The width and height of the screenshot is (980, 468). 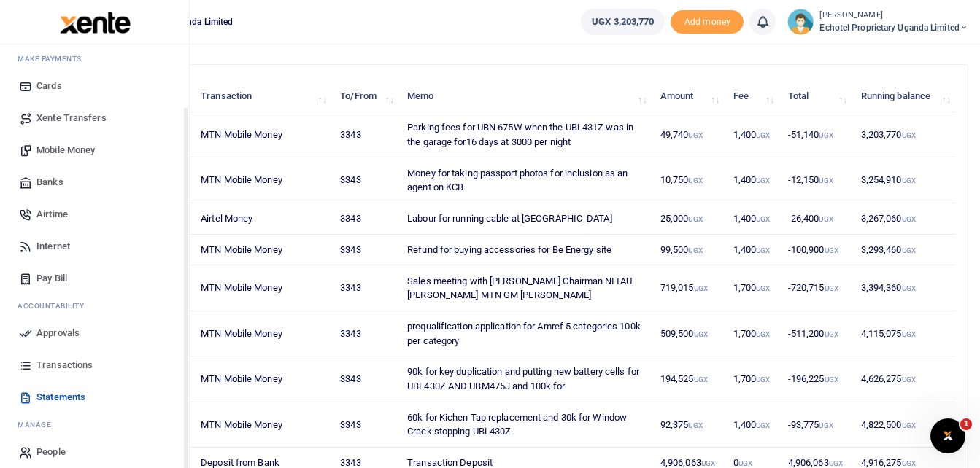 I want to click on td: -26,400, so click(x=816, y=219).